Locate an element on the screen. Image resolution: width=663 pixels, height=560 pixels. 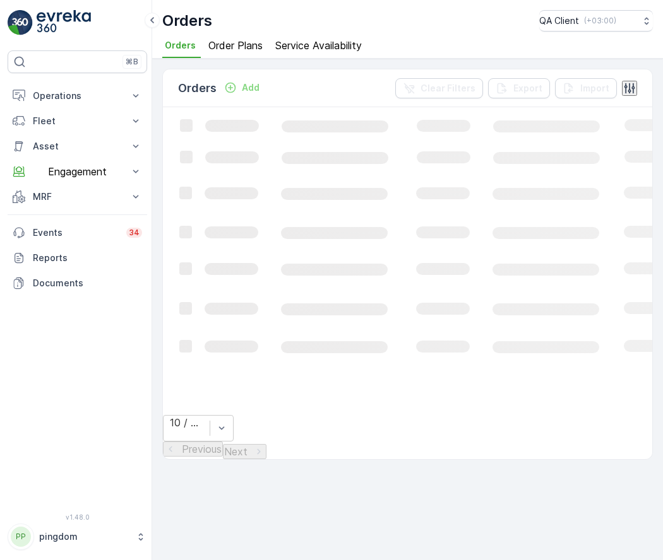
button: Add is located at coordinates (242, 88).